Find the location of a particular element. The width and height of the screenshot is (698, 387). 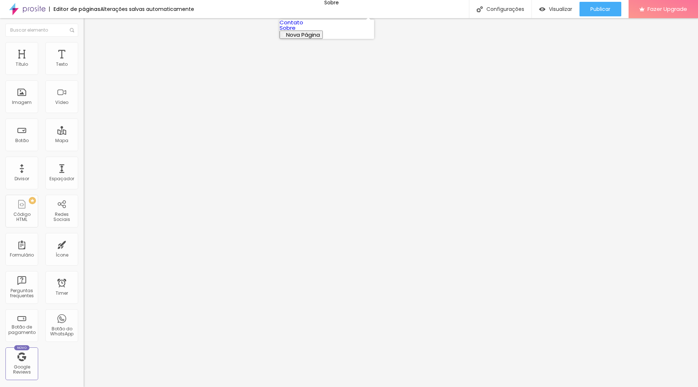

a: Contato is located at coordinates (291, 22).